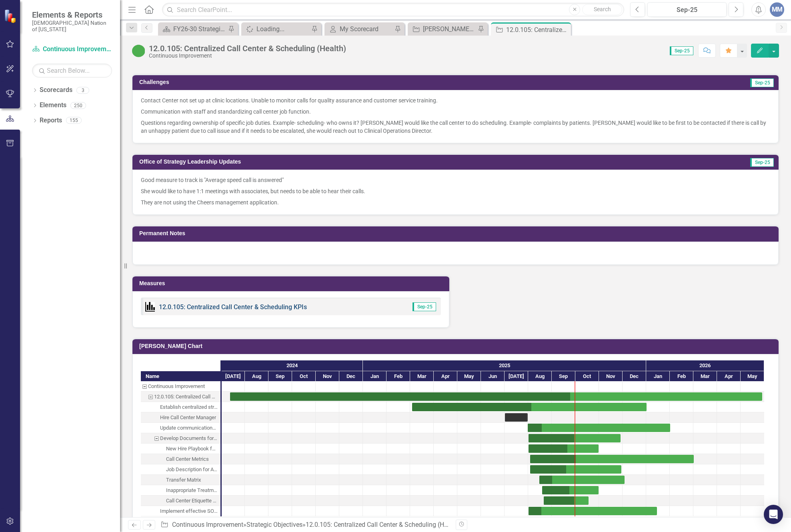  Describe the element at coordinates (138, 51) in the screenshot. I see `img: CI Action Plan Approved/In Progress` at that location.